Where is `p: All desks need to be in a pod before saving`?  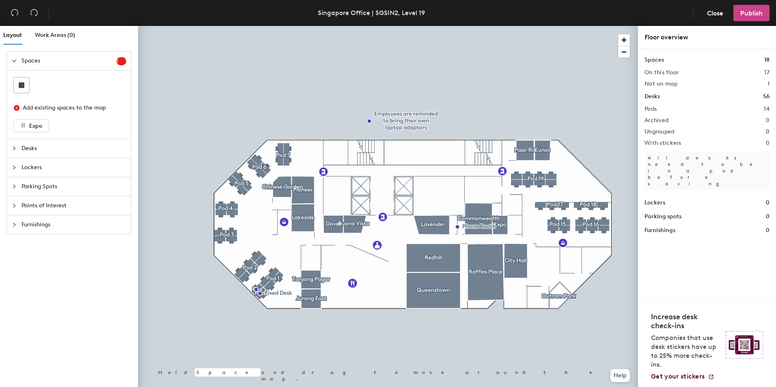 p: All desks need to be in a pod before saving is located at coordinates (707, 171).